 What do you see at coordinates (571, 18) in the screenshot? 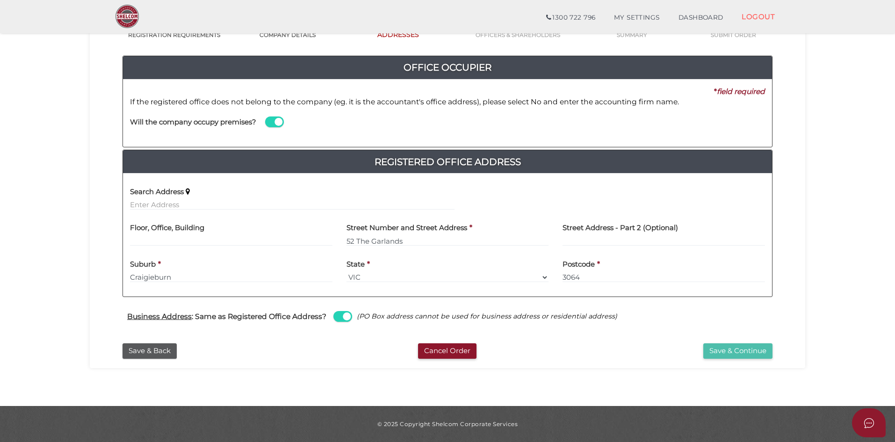
I see `a: 1300 722 796` at bounding box center [571, 18].